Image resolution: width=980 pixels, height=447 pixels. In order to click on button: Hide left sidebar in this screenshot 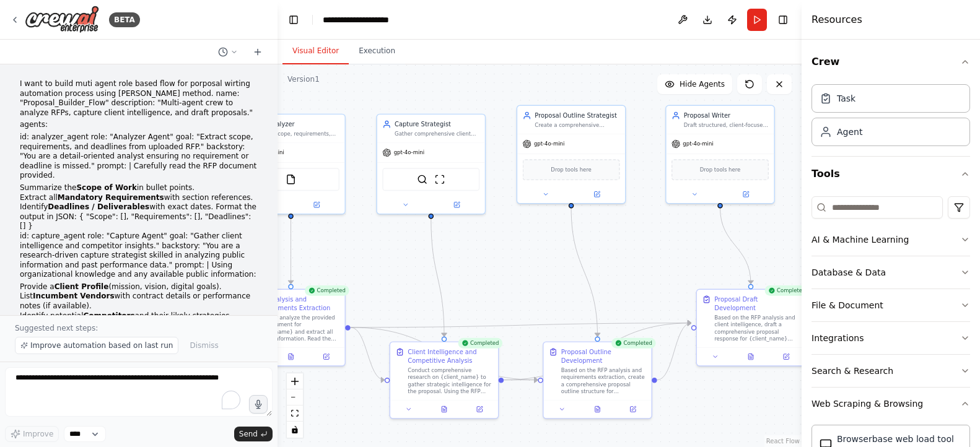, I will do `click(294, 20)`.